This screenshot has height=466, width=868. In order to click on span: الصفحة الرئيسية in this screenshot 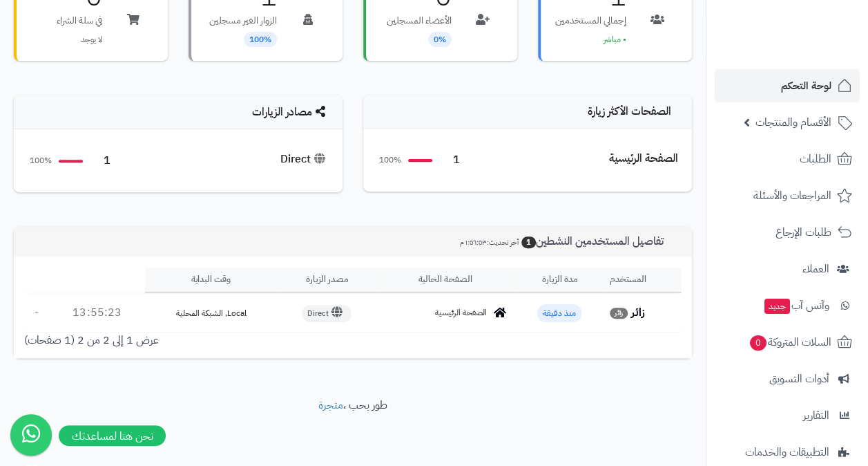, I will do `click(460, 313)`.